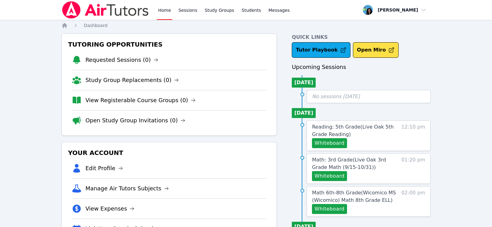 The width and height of the screenshot is (492, 227). I want to click on a: Requested Sessions (0), so click(122, 60).